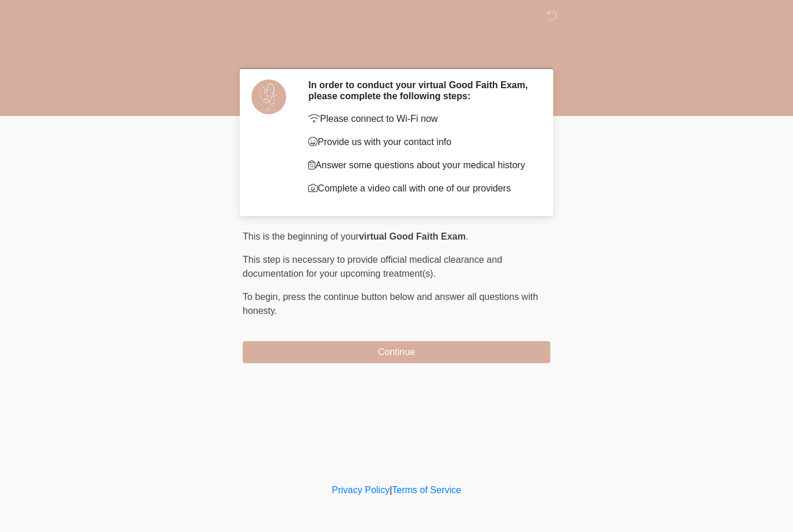 The image size is (793, 532). I want to click on a: Privacy Policy, so click(362, 490).